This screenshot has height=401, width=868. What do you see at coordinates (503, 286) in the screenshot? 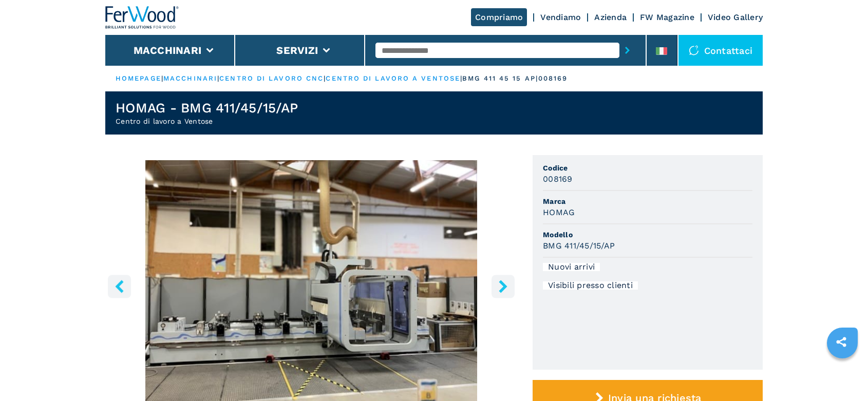
I see `button: right-button` at bounding box center [503, 286].